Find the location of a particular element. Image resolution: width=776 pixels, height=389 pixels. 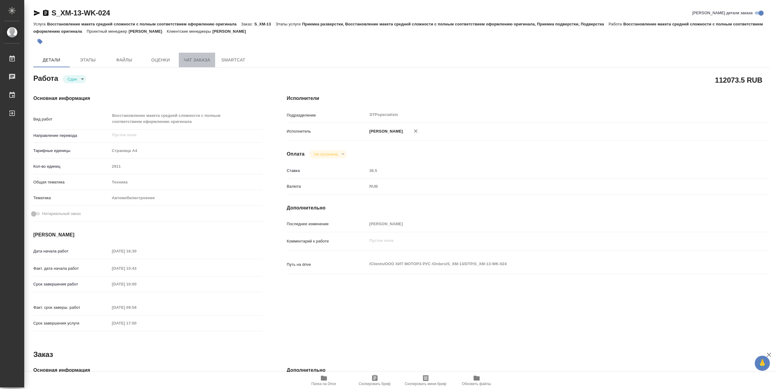

p: Исполнитель is located at coordinates (327, 131).